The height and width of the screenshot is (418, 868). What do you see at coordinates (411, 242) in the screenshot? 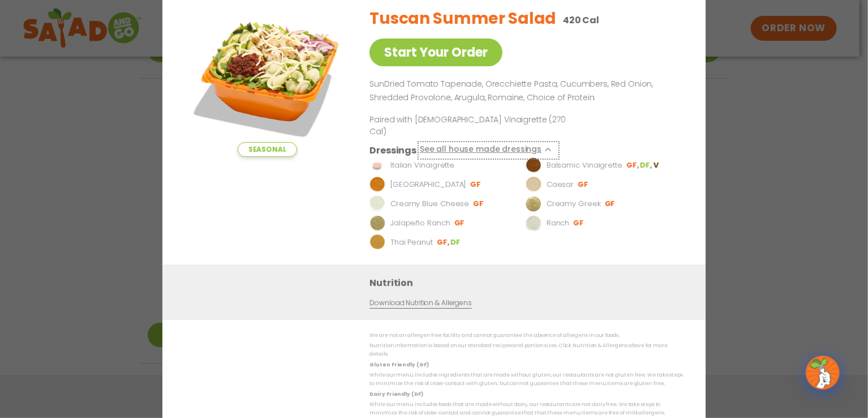
I see `p: Thai Peanut` at bounding box center [411, 242].